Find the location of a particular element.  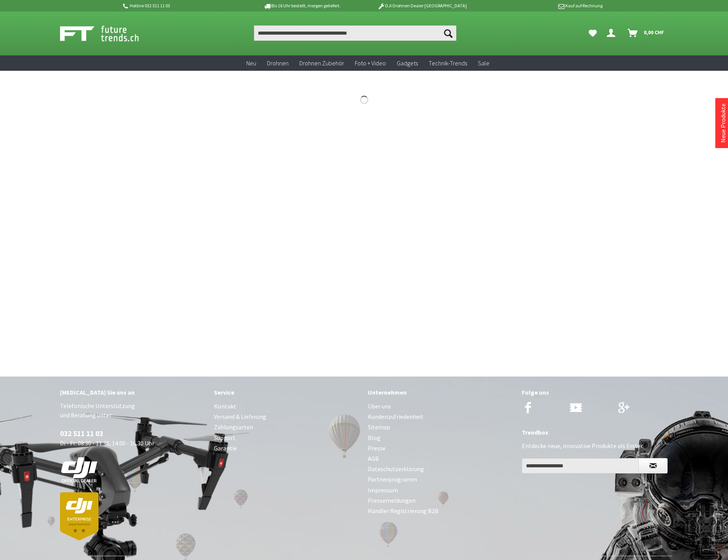

a: Presse is located at coordinates (441, 448).